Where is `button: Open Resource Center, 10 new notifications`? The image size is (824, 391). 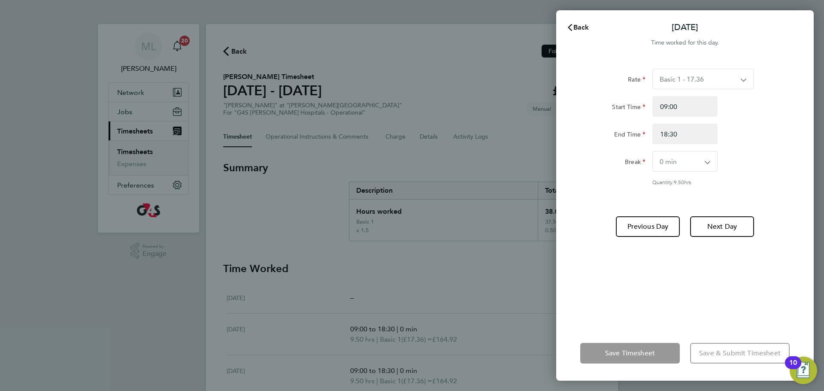
button: Open Resource Center, 10 new notifications is located at coordinates (804, 370).